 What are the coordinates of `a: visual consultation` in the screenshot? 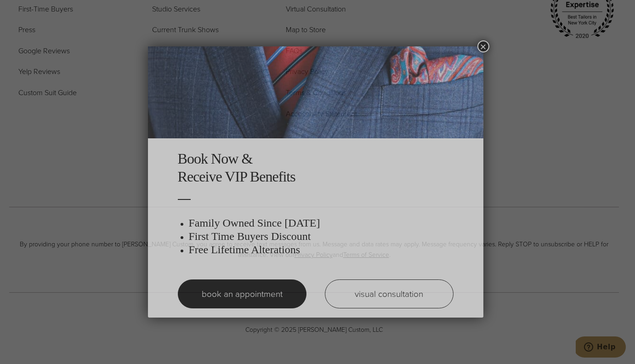 It's located at (389, 293).